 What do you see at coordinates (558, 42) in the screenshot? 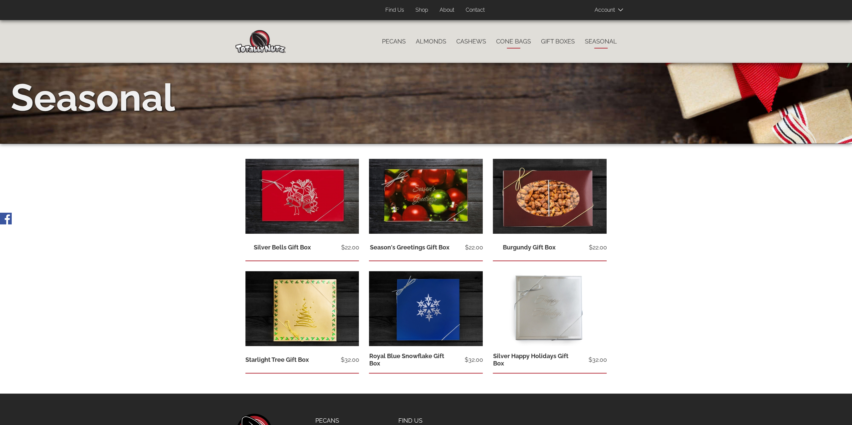
I see `a: Gift Boxes` at bounding box center [558, 42].